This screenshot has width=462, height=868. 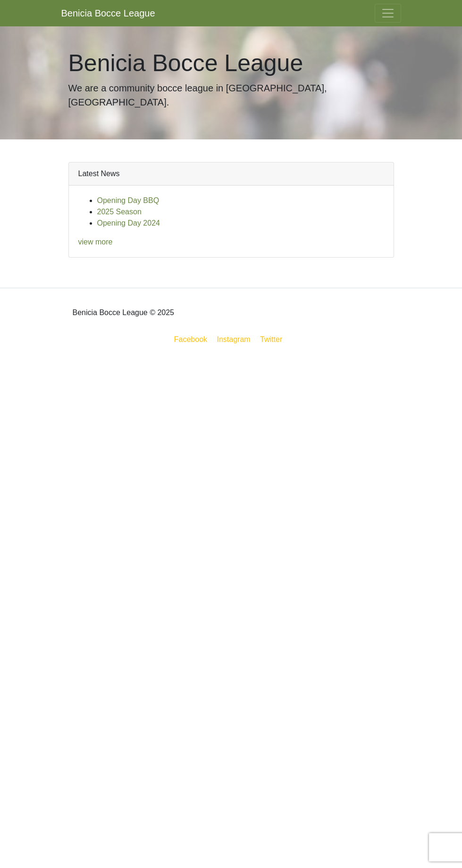 I want to click on a: Opening Day 2024, so click(x=129, y=223).